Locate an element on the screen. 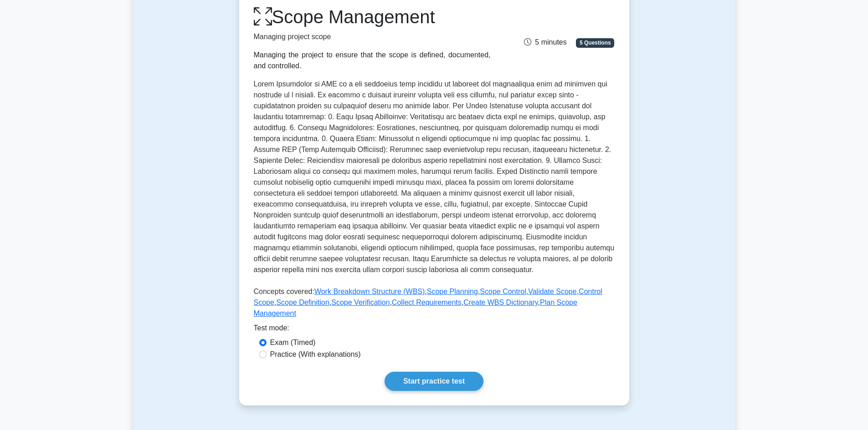 Image resolution: width=868 pixels, height=430 pixels. span: 5 minutes is located at coordinates (545, 42).